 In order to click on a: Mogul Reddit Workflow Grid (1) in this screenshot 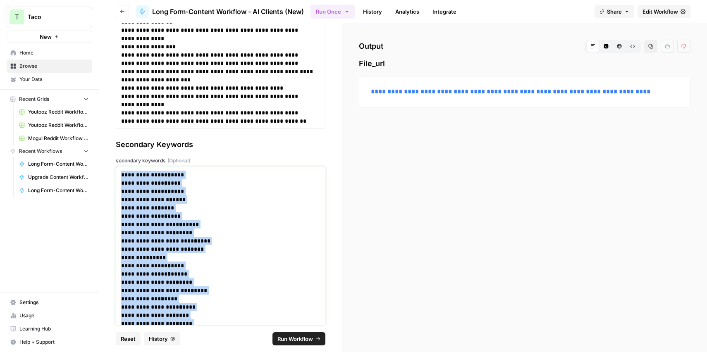, I will do `click(54, 138)`.